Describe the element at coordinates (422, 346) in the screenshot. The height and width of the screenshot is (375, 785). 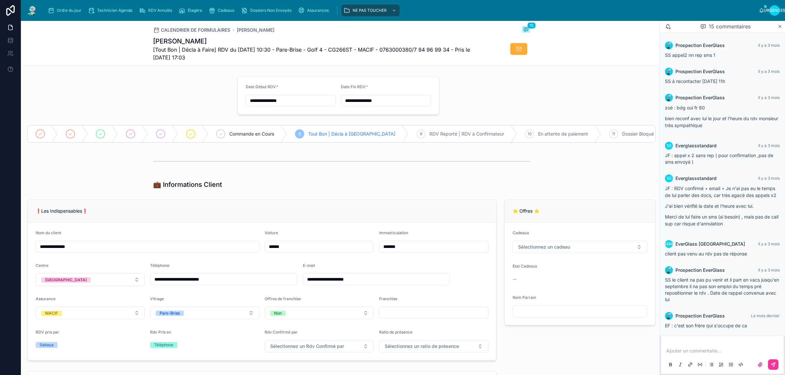
I see `font: Sélectionnez un ratio de présence` at that location.